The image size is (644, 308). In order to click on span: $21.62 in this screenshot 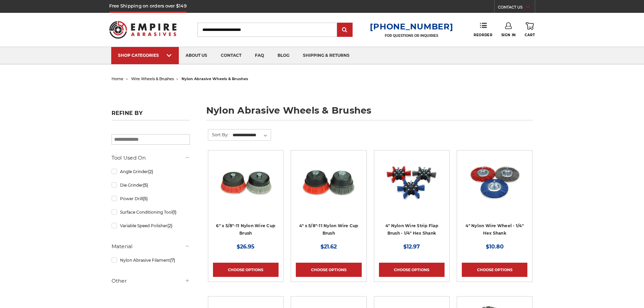, I will do `click(328, 247)`.